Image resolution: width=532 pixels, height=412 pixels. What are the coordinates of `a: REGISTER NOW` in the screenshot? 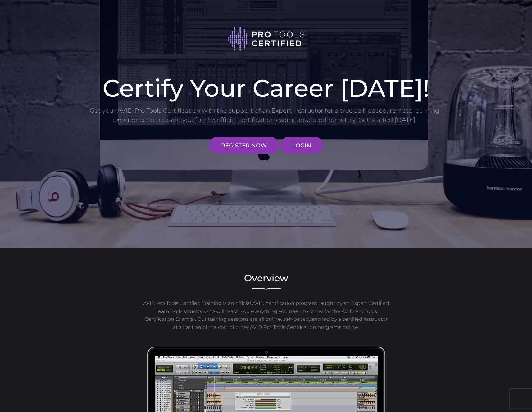 It's located at (244, 145).